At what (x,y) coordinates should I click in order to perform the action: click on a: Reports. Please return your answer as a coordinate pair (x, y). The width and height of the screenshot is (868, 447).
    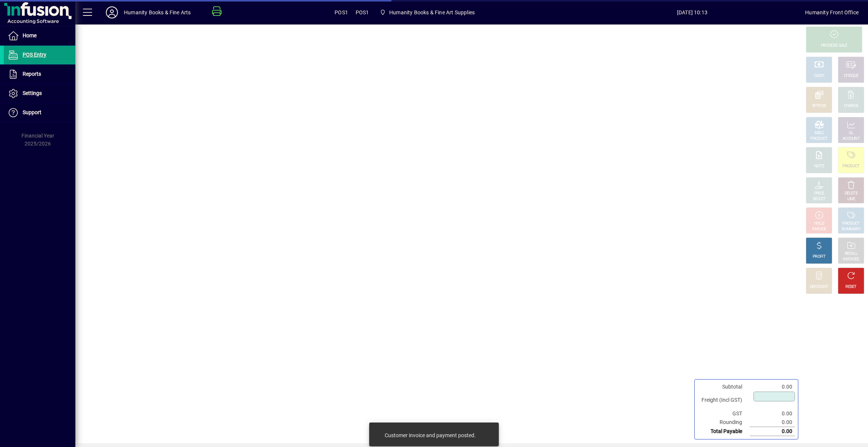
    Looking at the image, I should click on (39, 74).